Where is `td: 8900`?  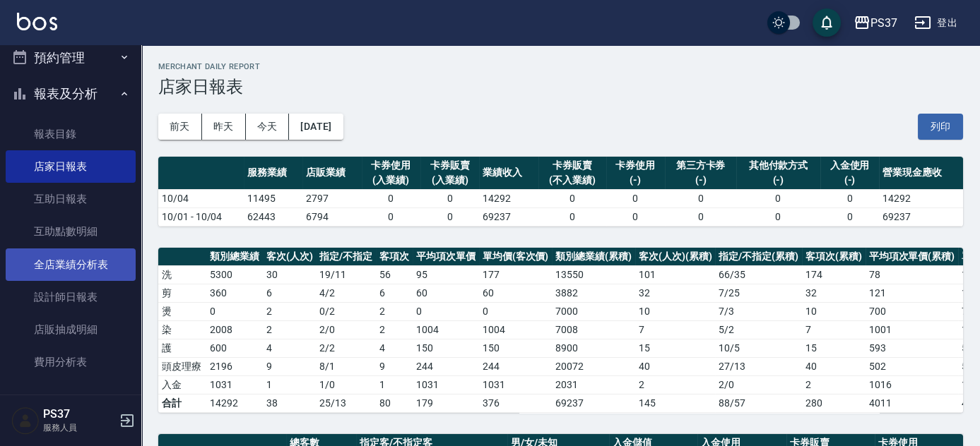
td: 8900 is located at coordinates (593, 348).